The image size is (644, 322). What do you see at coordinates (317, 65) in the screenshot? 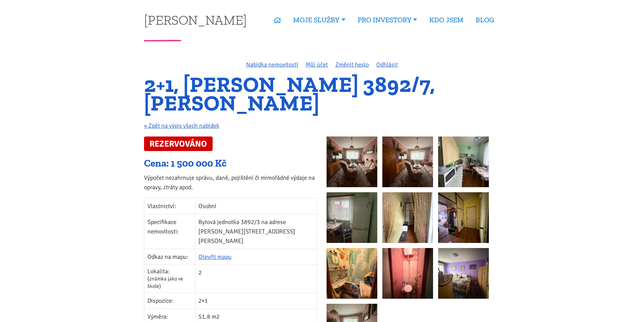
I see `a: Můj účet` at bounding box center [317, 65].